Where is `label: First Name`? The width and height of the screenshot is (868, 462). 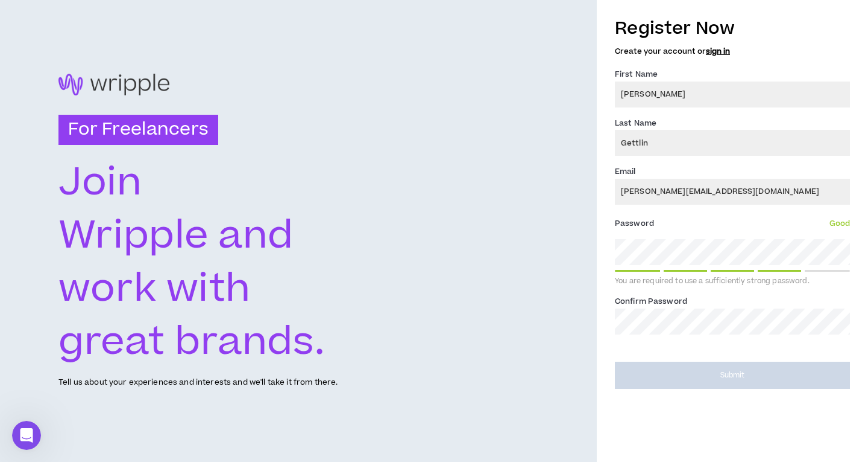
label: First Name is located at coordinates (636, 74).